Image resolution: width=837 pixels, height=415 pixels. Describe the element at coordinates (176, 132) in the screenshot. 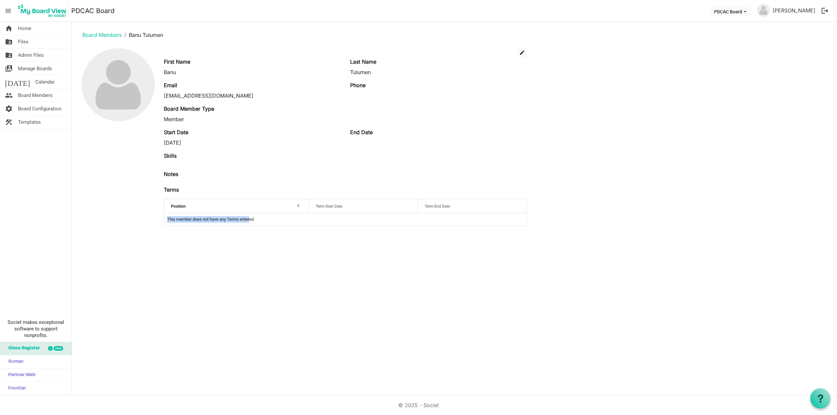

I see `label: Start Date` at that location.